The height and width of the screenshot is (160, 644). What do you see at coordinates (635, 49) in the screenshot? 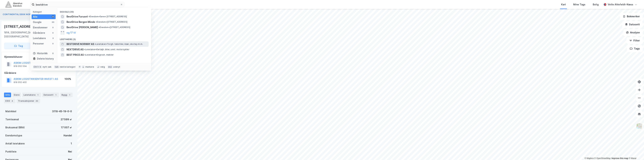
I see `button: Tags` at bounding box center [635, 49].